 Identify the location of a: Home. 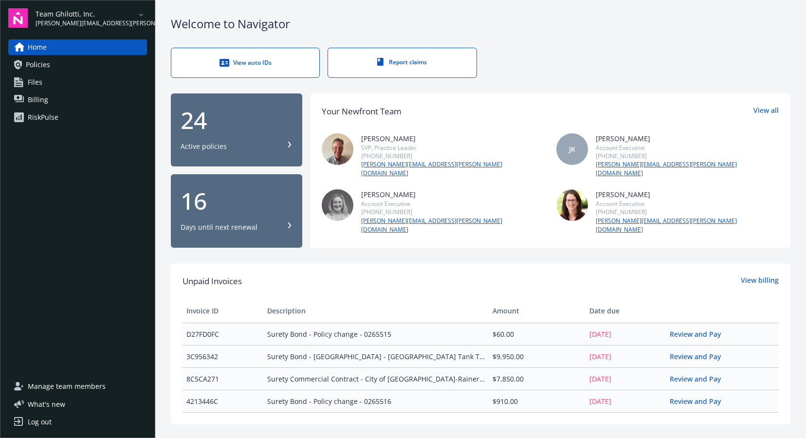
(77, 47).